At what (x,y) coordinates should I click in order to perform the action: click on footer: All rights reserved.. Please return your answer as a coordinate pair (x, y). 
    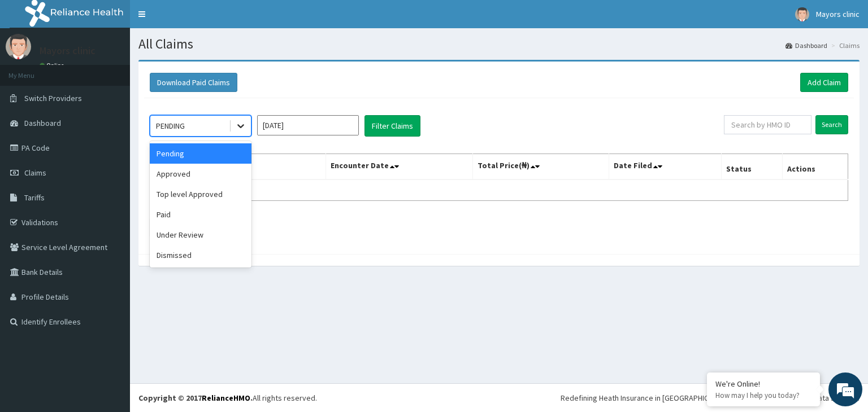
    Looking at the image, I should click on (499, 397).